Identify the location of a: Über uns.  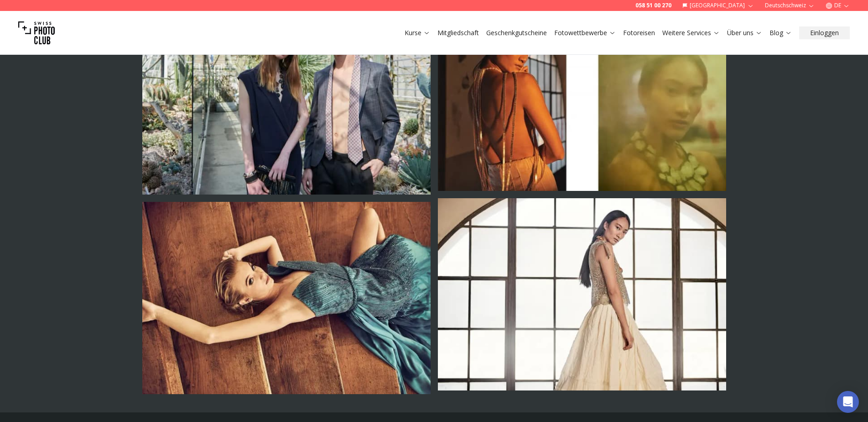
(745, 33).